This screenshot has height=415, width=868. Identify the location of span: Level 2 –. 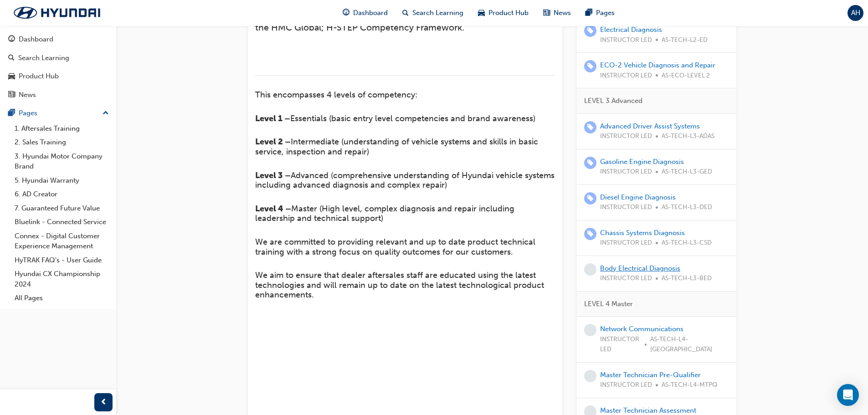
(273, 142).